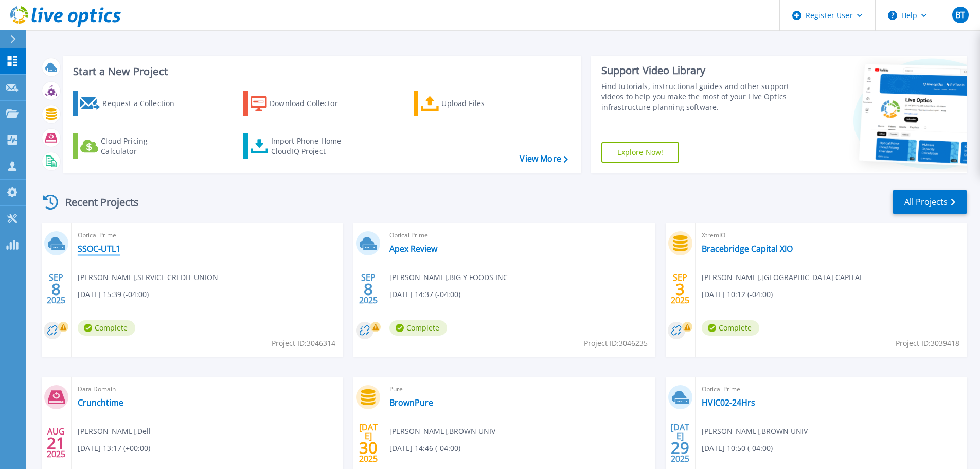 The width and height of the screenshot is (980, 469). I want to click on span: Project ID: 3046314, so click(304, 343).